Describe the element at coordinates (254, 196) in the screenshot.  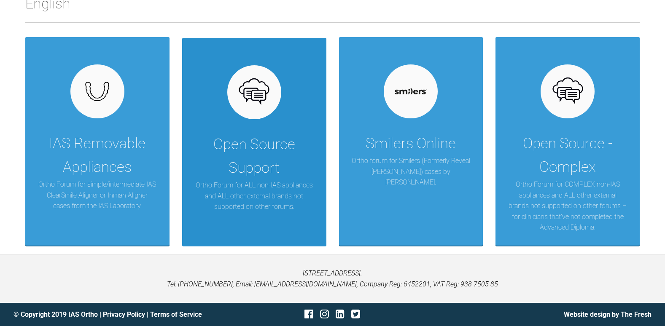
I see `p: Ortho Forum for ALL non-IAS appliances and ALL other external brands not supported on other forums.` at that location.